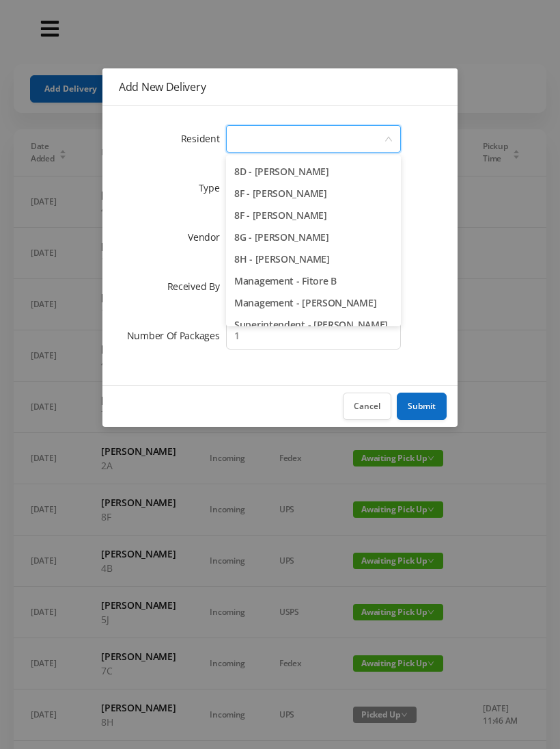  I want to click on button: Submit, so click(421, 406).